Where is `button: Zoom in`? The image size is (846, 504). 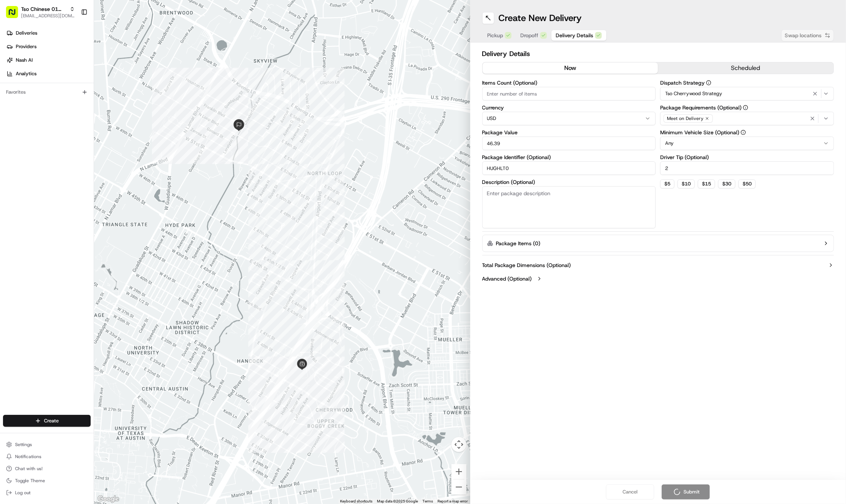
button: Zoom in is located at coordinates (459, 471).